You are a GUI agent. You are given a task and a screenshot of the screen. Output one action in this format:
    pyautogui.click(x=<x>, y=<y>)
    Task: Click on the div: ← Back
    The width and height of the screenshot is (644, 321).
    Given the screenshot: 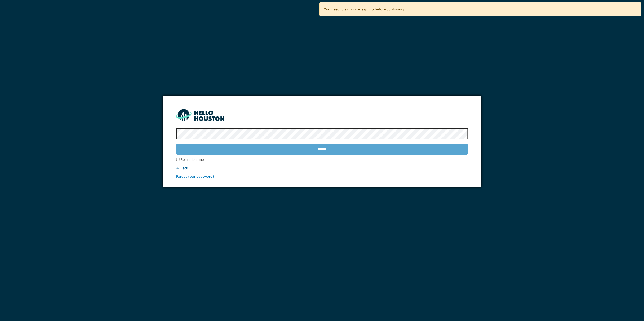 What is the action you would take?
    pyautogui.click(x=322, y=168)
    